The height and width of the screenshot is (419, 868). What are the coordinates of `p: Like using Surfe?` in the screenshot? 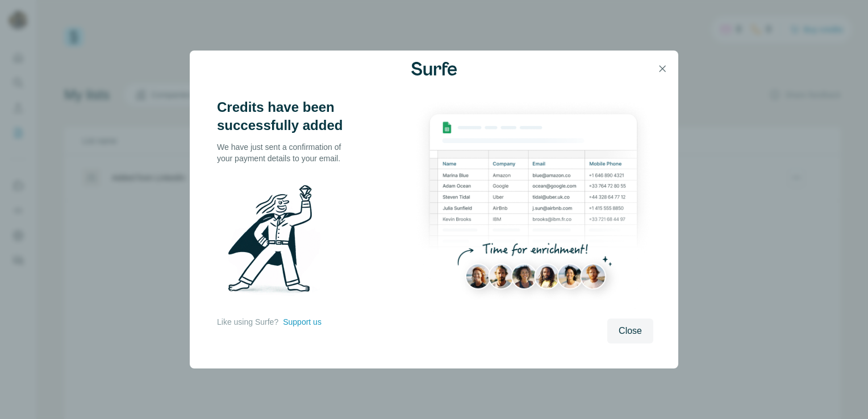 It's located at (248, 322).